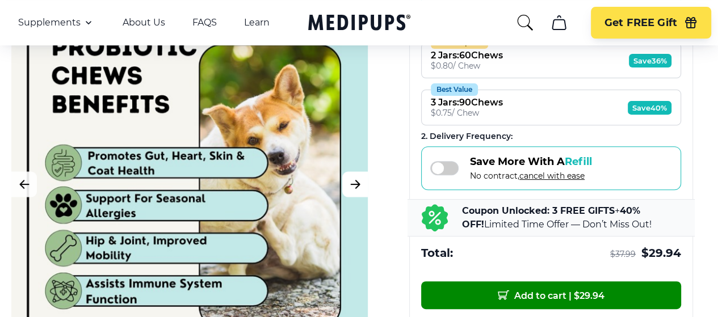 The width and height of the screenshot is (718, 317). Describe the element at coordinates (467, 66) in the screenshot. I see `div: $ 0.80 / Chew` at that location.